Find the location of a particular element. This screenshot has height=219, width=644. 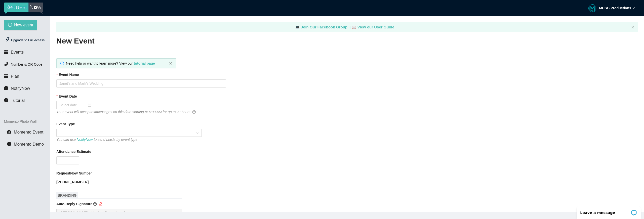

span: Number & QR Code is located at coordinates (27, 65).